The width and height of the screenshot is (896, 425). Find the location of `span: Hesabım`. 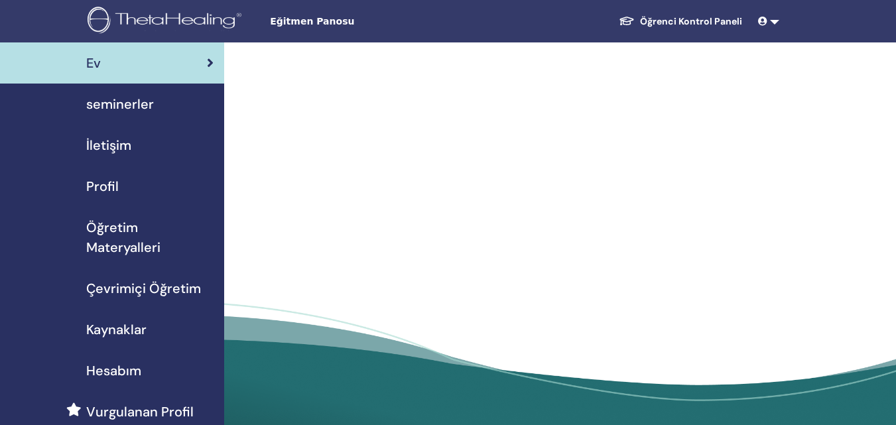

span: Hesabım is located at coordinates (113, 371).